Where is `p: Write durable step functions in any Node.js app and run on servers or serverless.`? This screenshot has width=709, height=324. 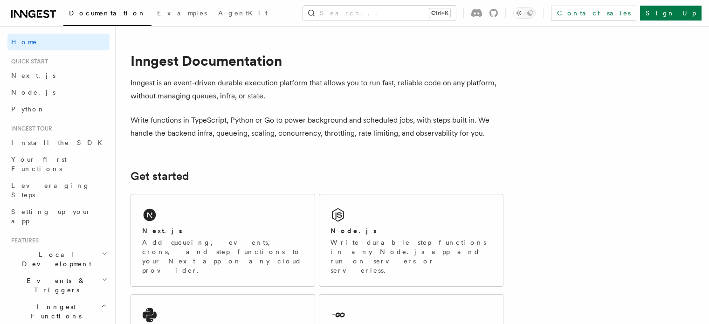 p: Write durable step functions in any Node.js app and run on servers or serverless. is located at coordinates (411, 256).